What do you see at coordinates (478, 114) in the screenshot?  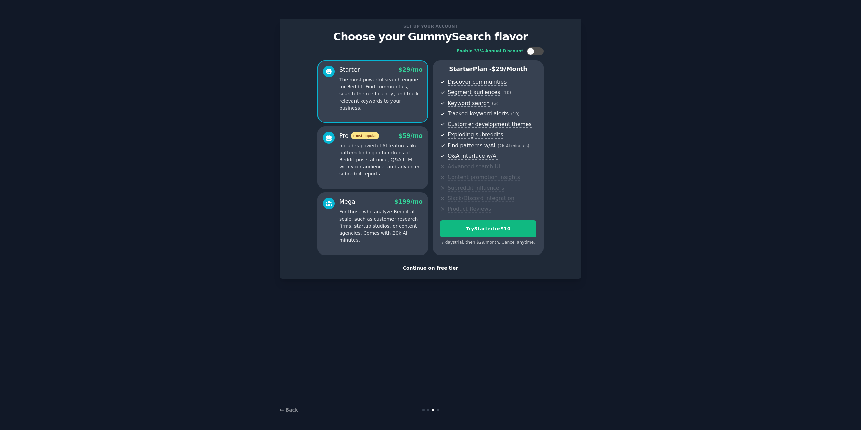 I see `span: Tracked keyword alerts` at bounding box center [478, 114].